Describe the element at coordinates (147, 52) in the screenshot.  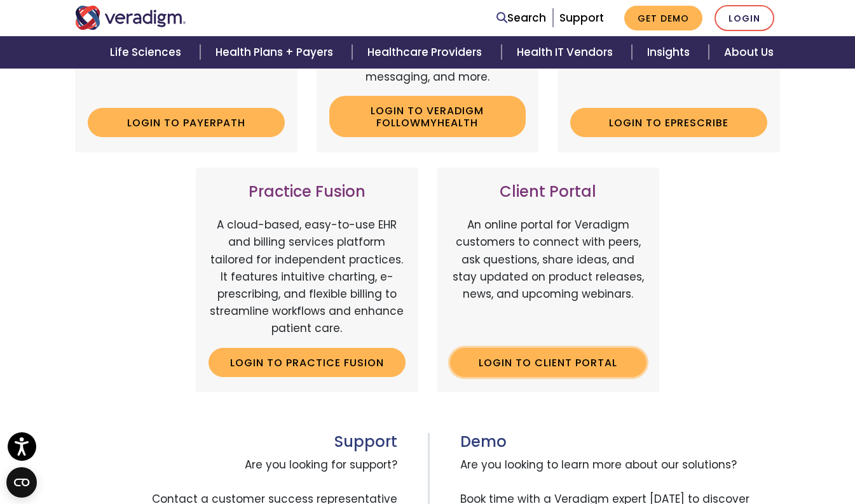
I see `a: Life Sciences` at that location.